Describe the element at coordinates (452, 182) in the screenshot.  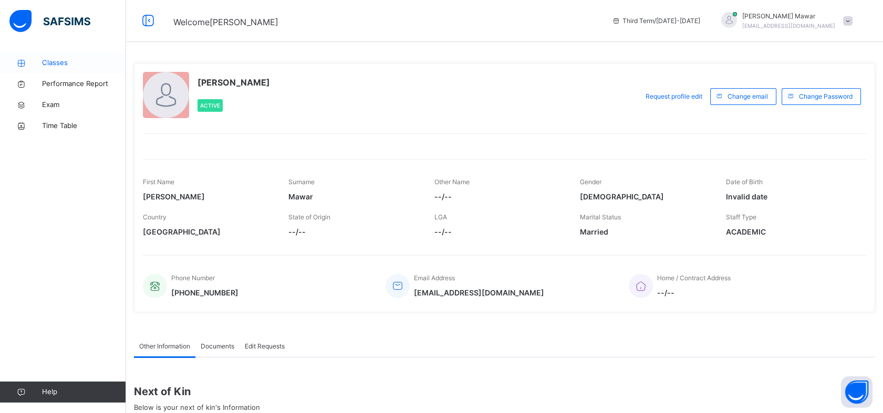
I see `span: Other Name` at that location.